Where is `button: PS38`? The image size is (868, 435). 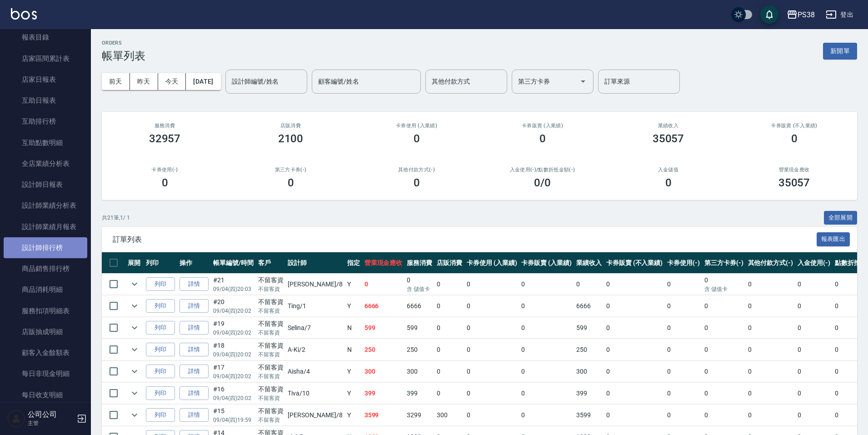
button: PS38 is located at coordinates (801, 15).